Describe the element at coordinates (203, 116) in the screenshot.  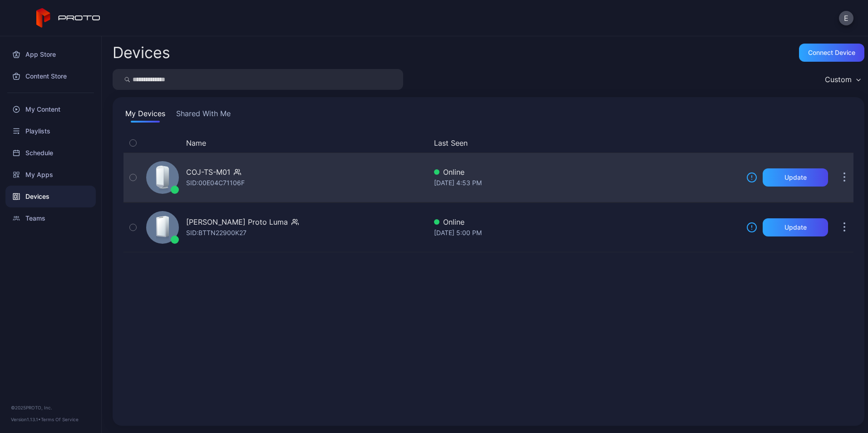
I see `button: Shared With Me` at that location.